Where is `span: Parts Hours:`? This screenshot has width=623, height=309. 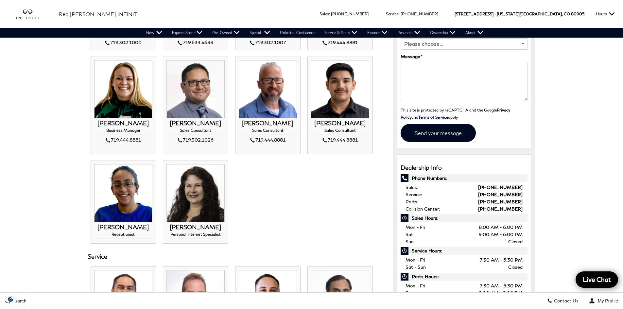 span: Parts Hours: is located at coordinates (464, 277).